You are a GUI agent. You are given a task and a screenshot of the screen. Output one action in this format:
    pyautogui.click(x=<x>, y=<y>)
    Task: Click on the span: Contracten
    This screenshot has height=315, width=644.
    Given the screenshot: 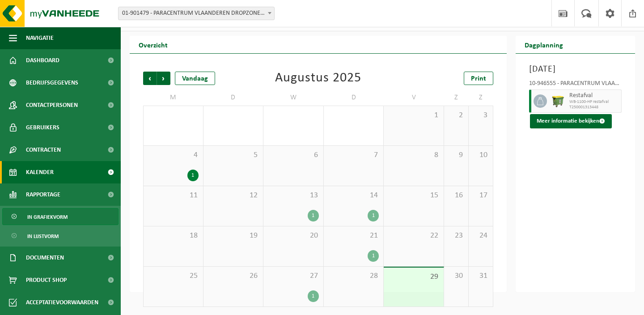 What is the action you would take?
    pyautogui.click(x=43, y=150)
    